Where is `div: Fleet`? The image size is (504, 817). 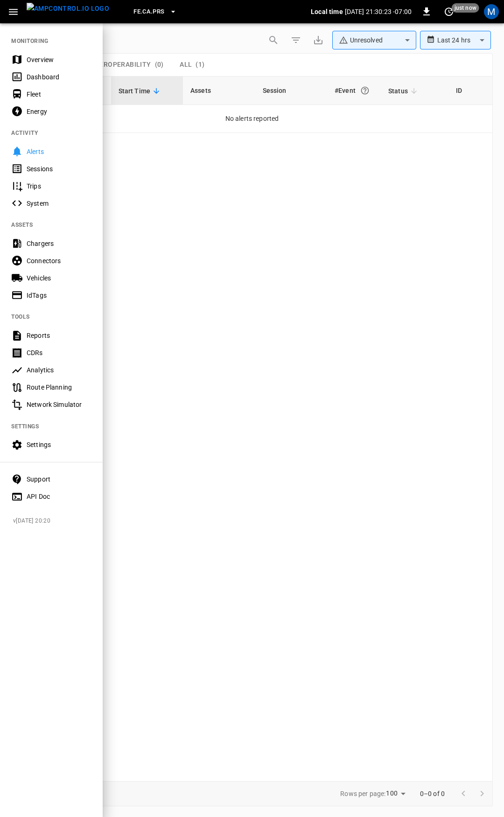 div: Fleet is located at coordinates (59, 95).